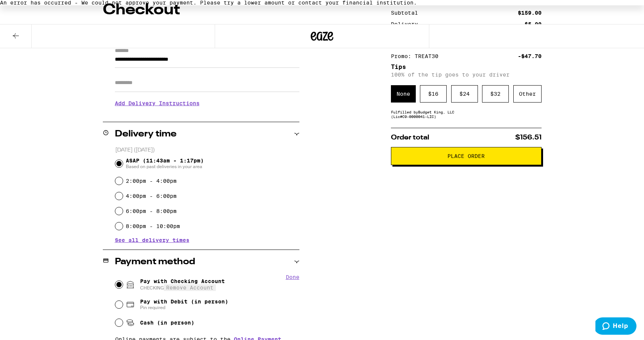 The width and height of the screenshot is (644, 340). What do you see at coordinates (146, 134) in the screenshot?
I see `h2: Delivery time` at bounding box center [146, 134].